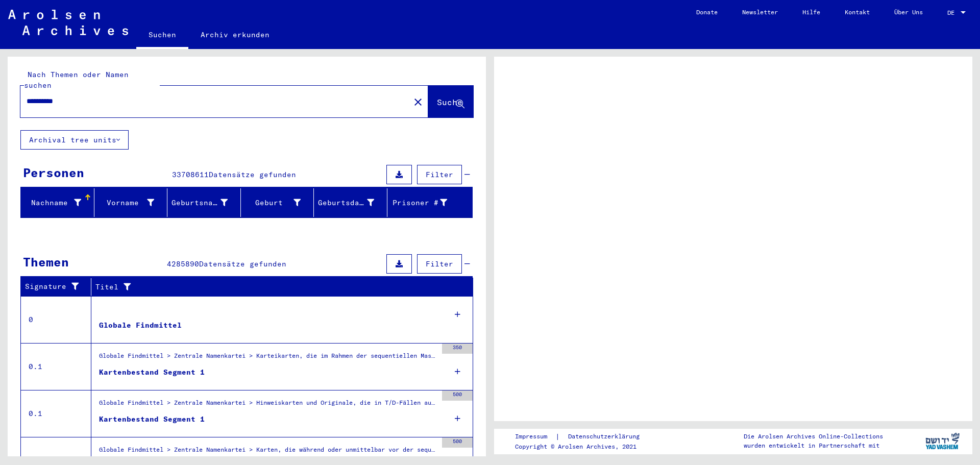 Image resolution: width=980 pixels, height=465 pixels. What do you see at coordinates (54, 173) in the screenshot?
I see `div: Personen` at bounding box center [54, 173].